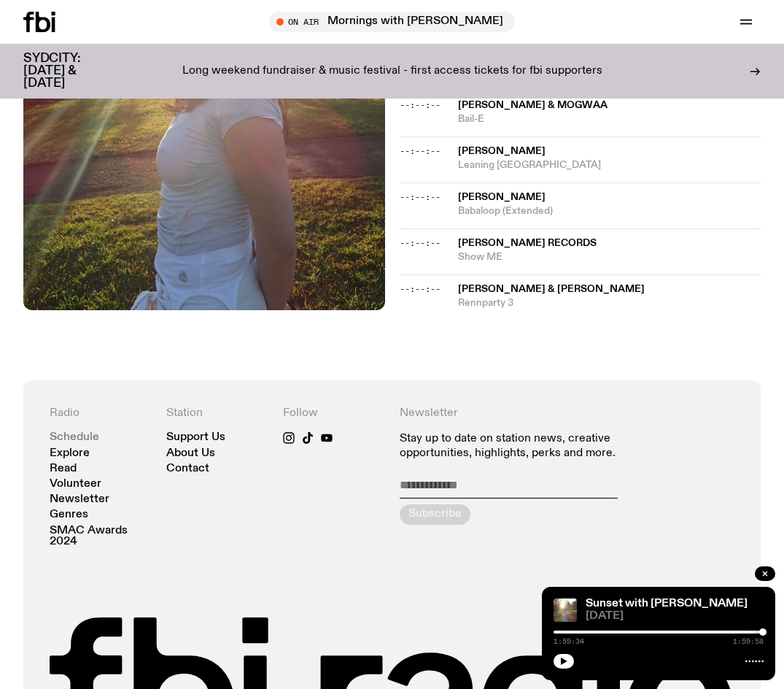 The image size is (784, 689). Describe the element at coordinates (435, 514) in the screenshot. I see `button: Subscribe` at that location.